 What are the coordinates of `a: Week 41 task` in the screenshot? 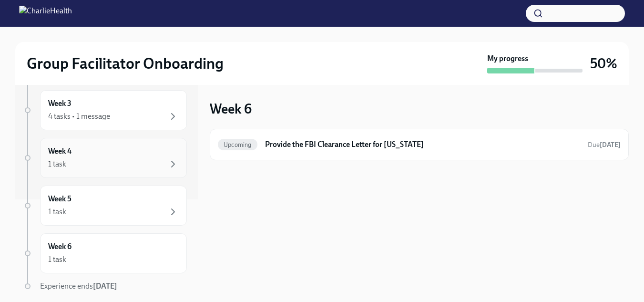 It's located at (105, 158).